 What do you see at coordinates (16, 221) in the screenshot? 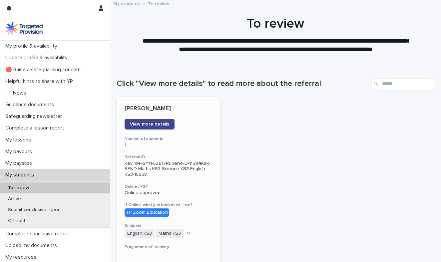
I see `p: On hold` at bounding box center [16, 221].